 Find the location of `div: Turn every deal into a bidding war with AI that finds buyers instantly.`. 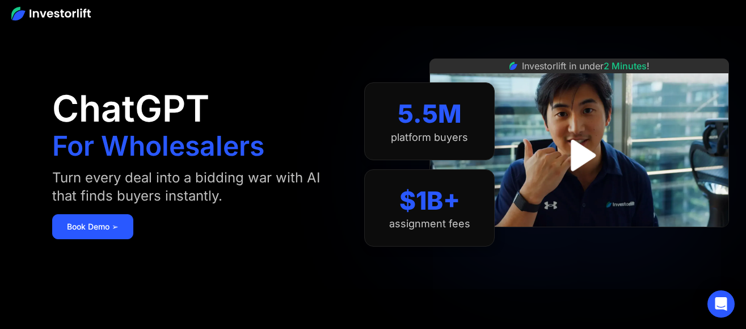

div: Turn every deal into a bidding war with AI that finds buyers instantly. is located at coordinates (197, 187).